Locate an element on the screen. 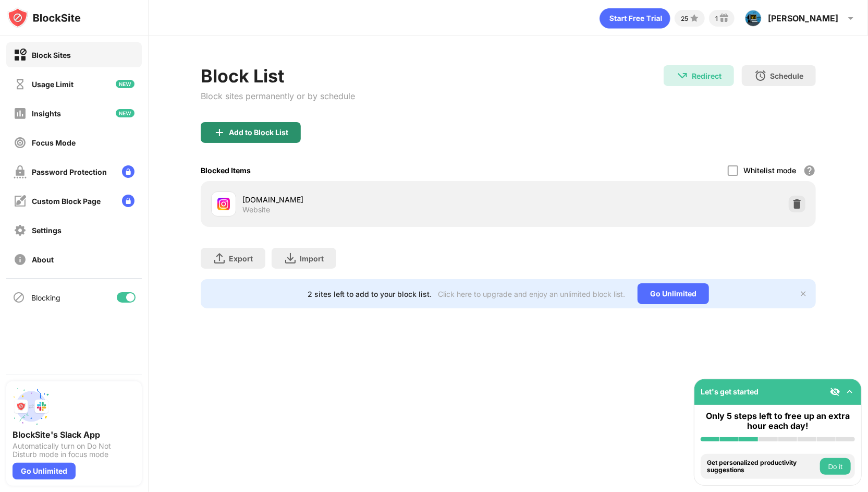 The width and height of the screenshot is (868, 492). img: time-usage-off.svg is located at coordinates (20, 84).